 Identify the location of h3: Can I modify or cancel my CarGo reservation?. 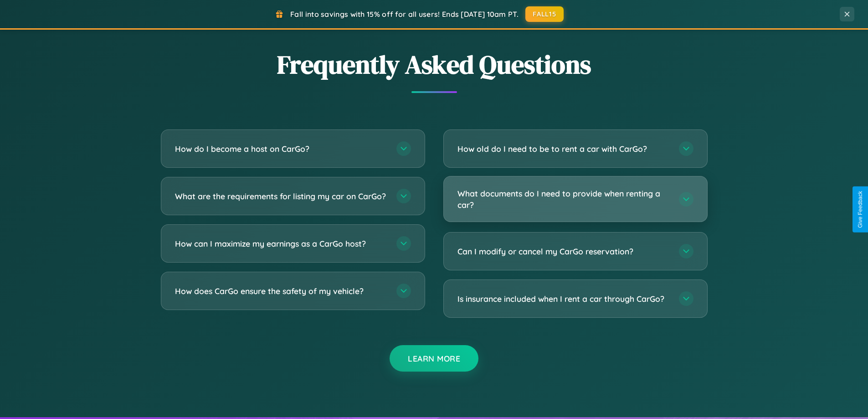
(564, 251).